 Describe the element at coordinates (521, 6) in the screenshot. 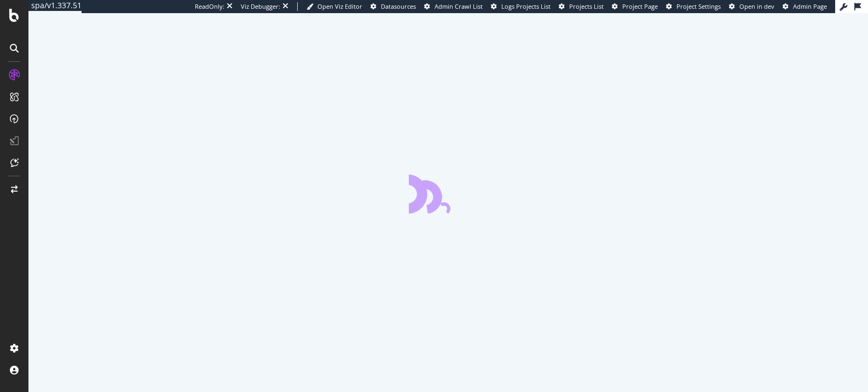

I see `a: Logs Projects List` at that location.